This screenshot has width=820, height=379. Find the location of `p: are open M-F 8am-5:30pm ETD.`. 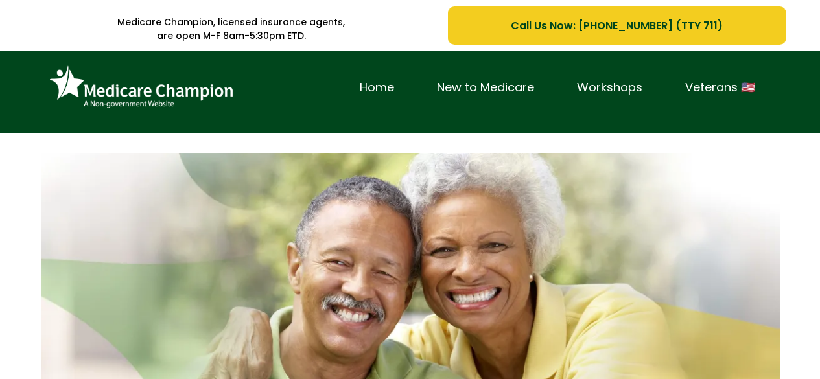

p: are open M-F 8am-5:30pm ETD. is located at coordinates (231, 36).